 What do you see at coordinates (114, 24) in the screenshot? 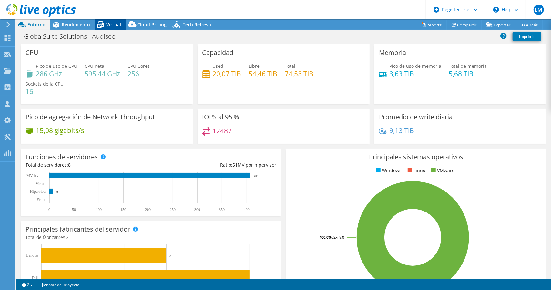
I see `span: Virtual` at bounding box center [114, 24].